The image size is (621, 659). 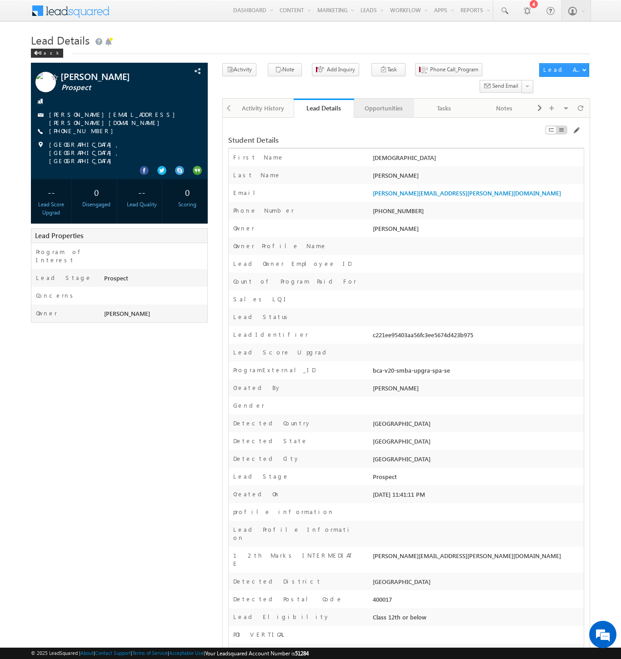 I want to click on span: Lead Details, so click(x=60, y=40).